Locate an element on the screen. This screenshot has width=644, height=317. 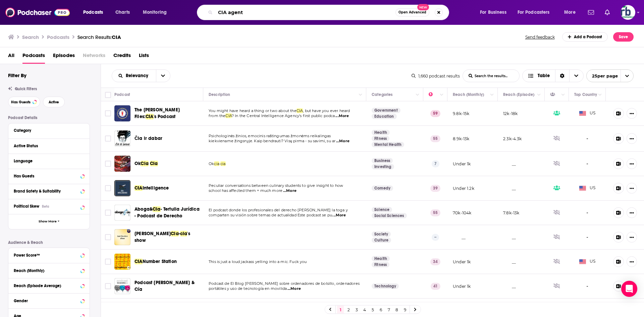
a: Business is located at coordinates (382, 161).